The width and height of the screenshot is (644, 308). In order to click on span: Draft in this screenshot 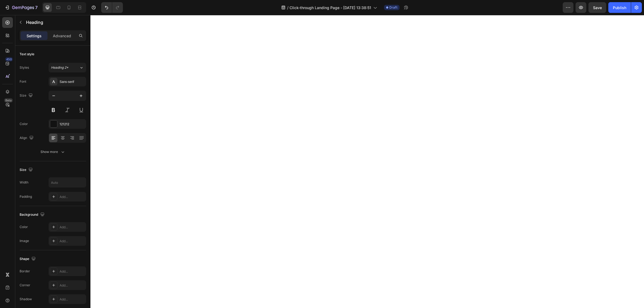, I will do `click(393, 8)`.